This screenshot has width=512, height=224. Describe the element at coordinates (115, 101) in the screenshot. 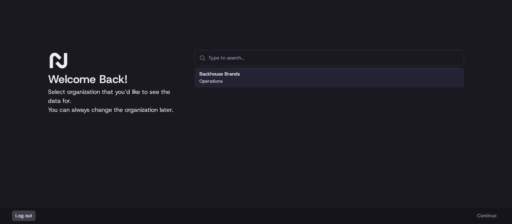

I see `p: Select organization that you’d like to see the data for. You can always change the organization l...` at that location.